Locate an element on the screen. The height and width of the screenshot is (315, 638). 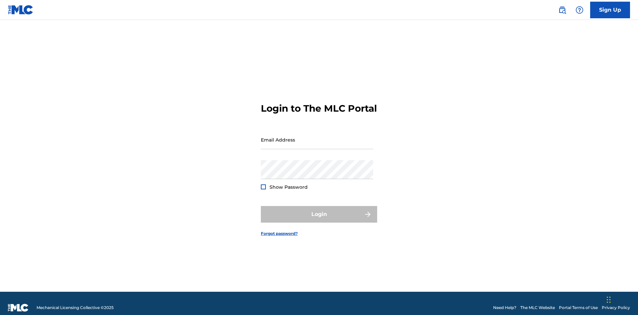
img: help is located at coordinates (580, 10).